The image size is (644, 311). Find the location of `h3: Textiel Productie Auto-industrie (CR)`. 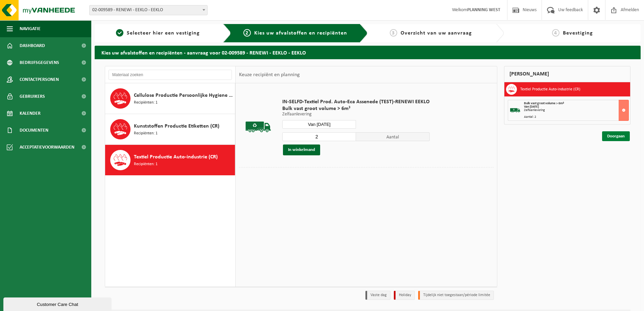

h3: Textiel Productie Auto-industrie (CR) is located at coordinates (550, 90).